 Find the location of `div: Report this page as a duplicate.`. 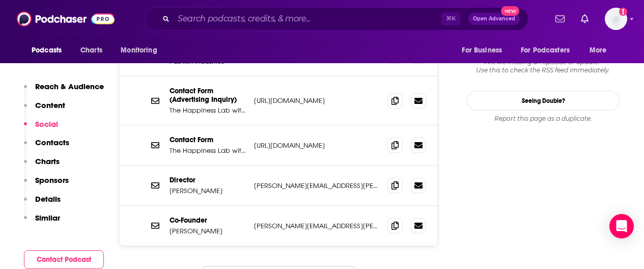

div: Report this page as a duplicate. is located at coordinates (543, 119).